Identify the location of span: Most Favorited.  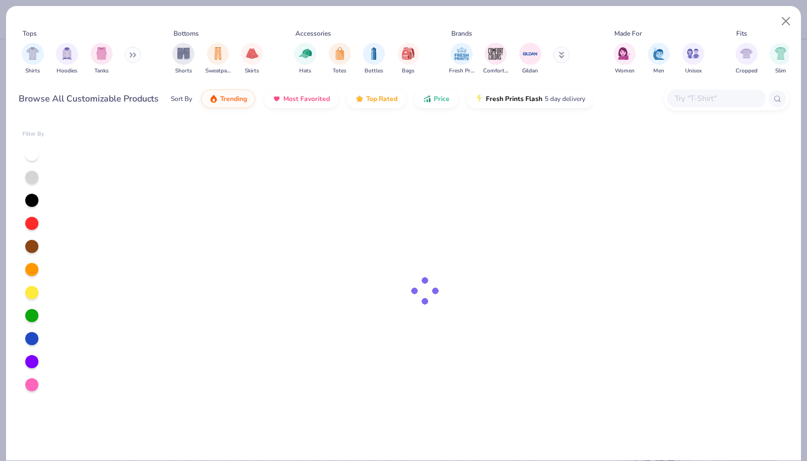
(306, 99).